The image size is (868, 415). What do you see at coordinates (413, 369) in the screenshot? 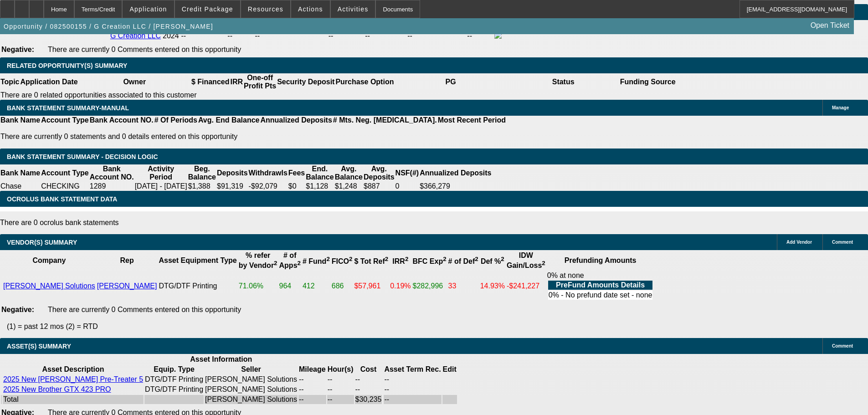
I see `b: Asset Term Rec.` at bounding box center [413, 369].